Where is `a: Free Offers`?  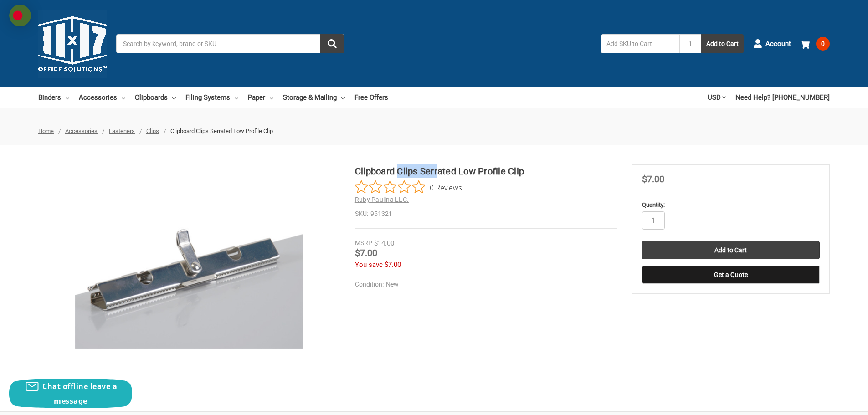
a: Free Offers is located at coordinates (371, 98).